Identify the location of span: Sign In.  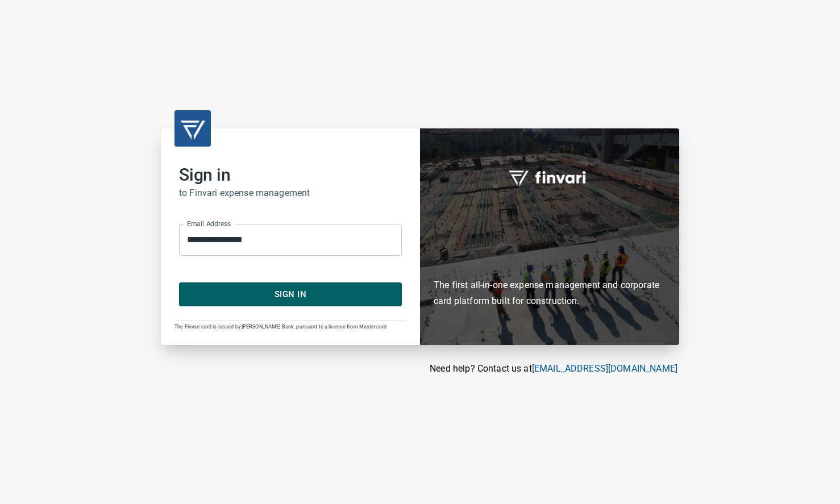
(290, 295).